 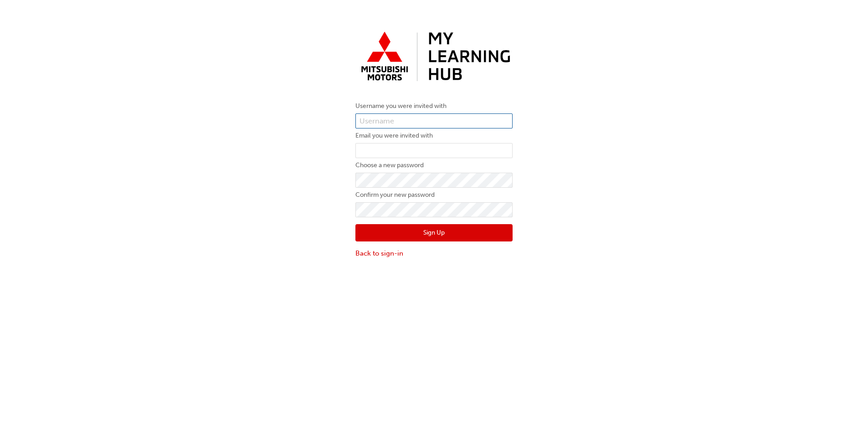 I want to click on label: Username you were invited with, so click(x=434, y=106).